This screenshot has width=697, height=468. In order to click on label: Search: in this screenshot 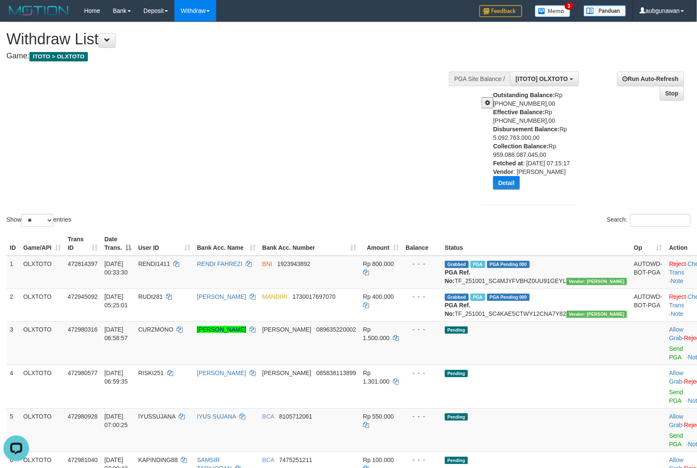, I will do `click(649, 221)`.